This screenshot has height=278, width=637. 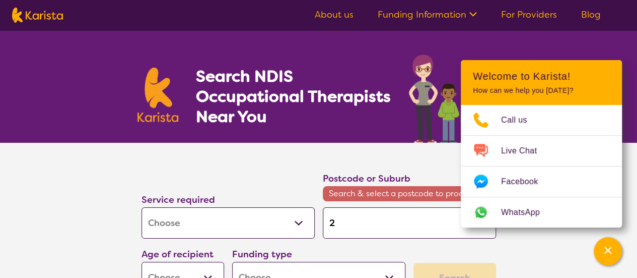 I want to click on span: Live Chat, so click(x=525, y=151).